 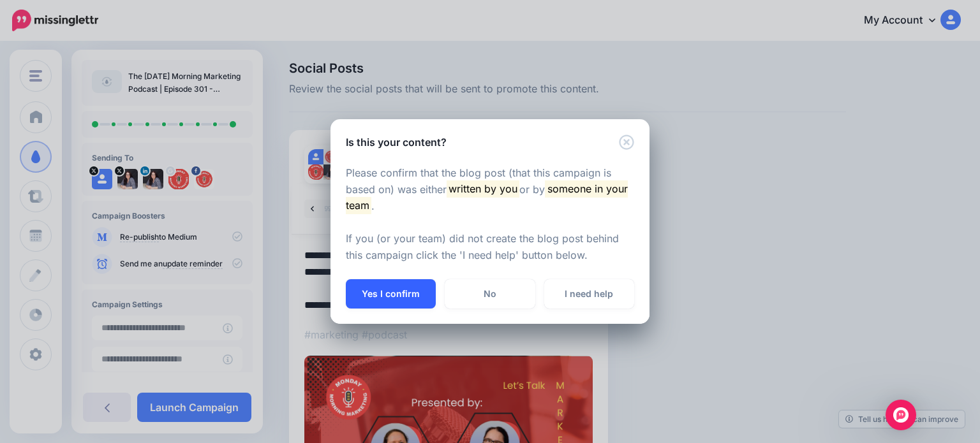 What do you see at coordinates (489, 294) in the screenshot?
I see `a: No` at bounding box center [489, 294].